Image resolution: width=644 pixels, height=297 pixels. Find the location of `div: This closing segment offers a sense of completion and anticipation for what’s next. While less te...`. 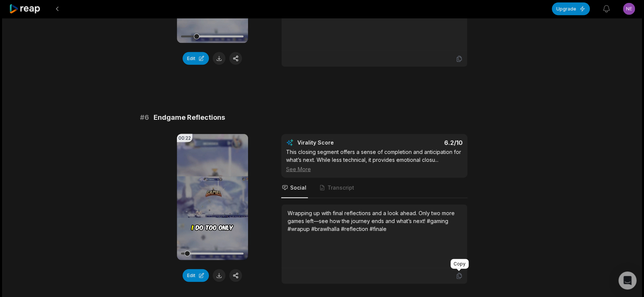

div: This closing segment offers a sense of completion and anticipation for what’s next. While less te... is located at coordinates (374, 161).